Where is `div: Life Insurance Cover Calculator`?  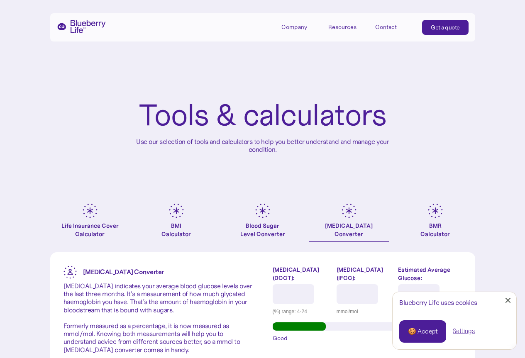 div: Life Insurance Cover Calculator is located at coordinates (90, 230).